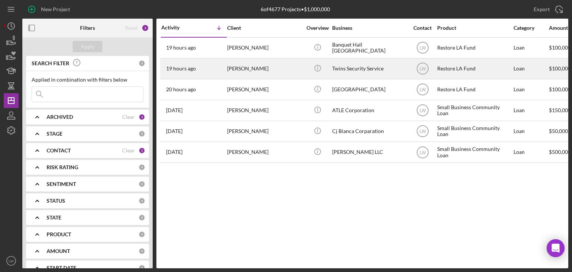 This screenshot has width=572, height=272. I want to click on div: Product, so click(475, 28).